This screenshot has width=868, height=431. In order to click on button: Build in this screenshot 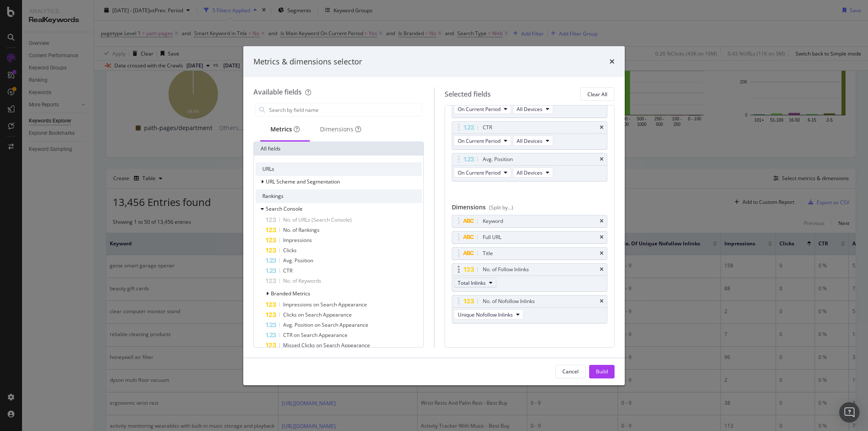, I will do `click(601, 372)`.